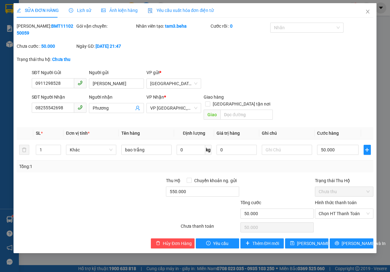 Image resolution: width=390 pixels, height=272 pixels. I want to click on div: SĐT Người Gửi, so click(59, 73).